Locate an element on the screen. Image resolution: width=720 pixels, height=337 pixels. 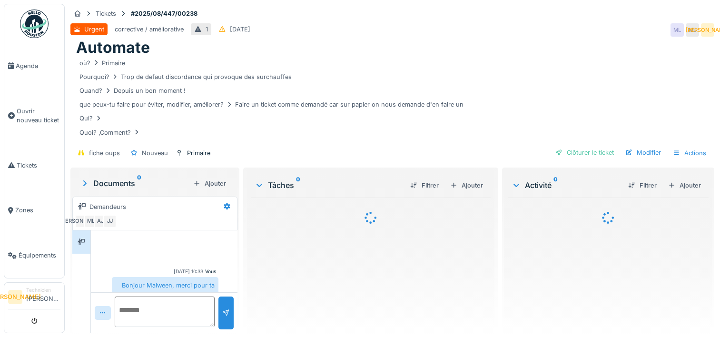
div: AJ is located at coordinates (100, 221).